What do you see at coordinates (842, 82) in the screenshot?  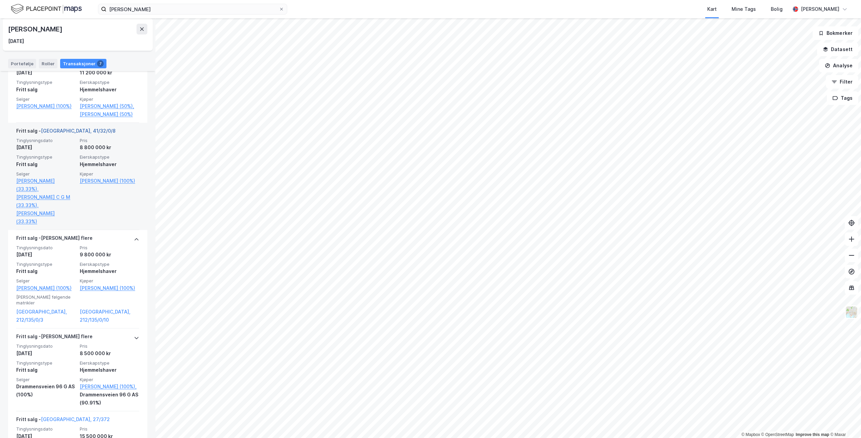 I see `button: Filter` at bounding box center [842, 82].